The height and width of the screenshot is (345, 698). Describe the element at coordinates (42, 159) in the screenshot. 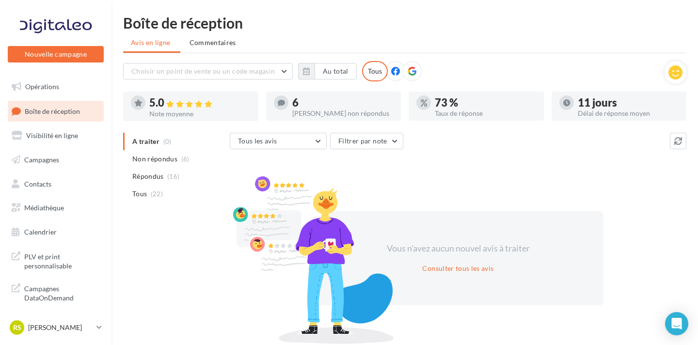

I see `span: Campagnes` at that location.